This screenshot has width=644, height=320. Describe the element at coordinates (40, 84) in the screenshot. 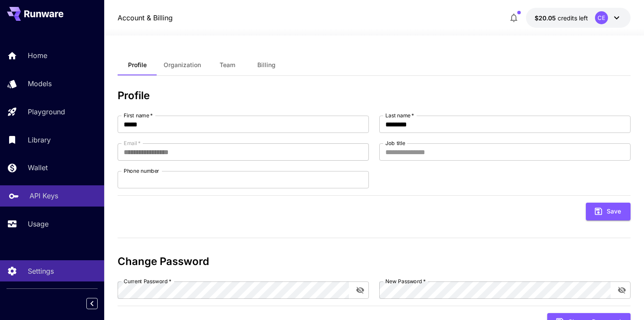

I see `p: Models` at that location.